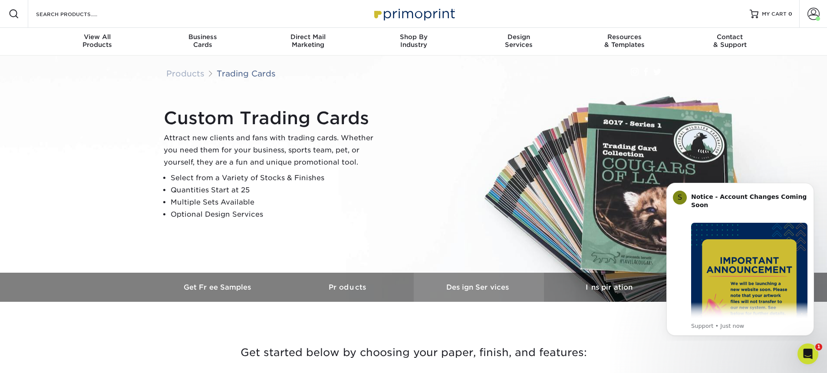 This screenshot has height=373, width=827. Describe the element at coordinates (96, 79) in the screenshot. I see `div: Message content` at that location.